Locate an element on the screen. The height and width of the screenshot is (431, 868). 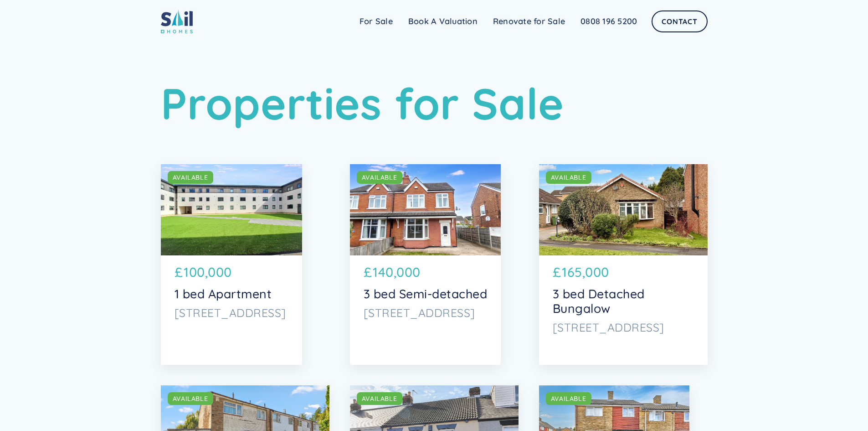
a: Contact is located at coordinates (680, 22).